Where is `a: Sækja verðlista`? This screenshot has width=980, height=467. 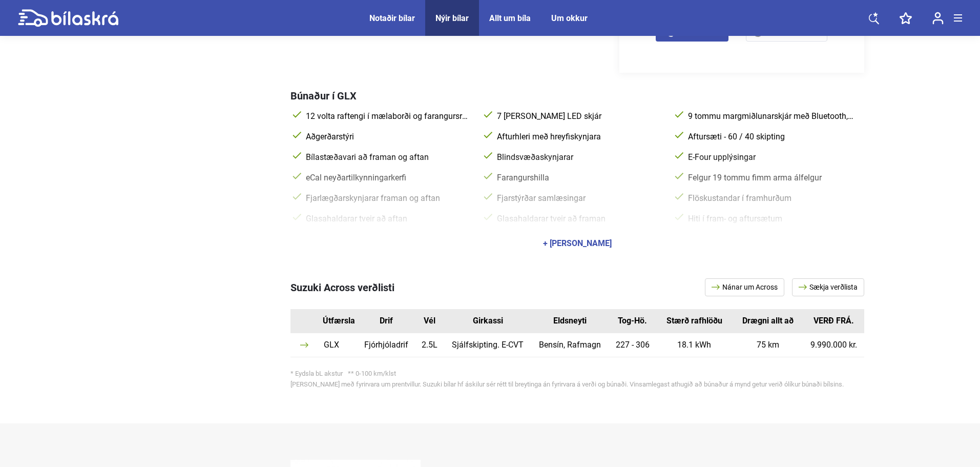 a: Sækja verðlista is located at coordinates (828, 287).